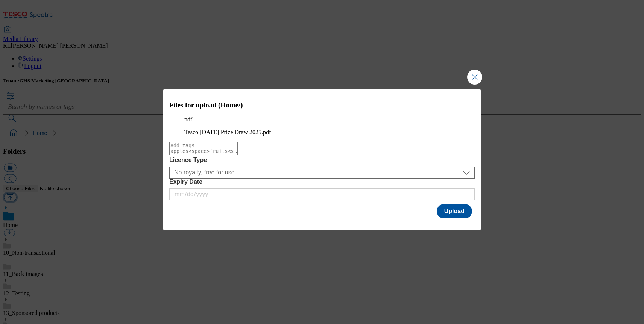 This screenshot has width=644, height=324. I want to click on label: Expiry Date, so click(322, 182).